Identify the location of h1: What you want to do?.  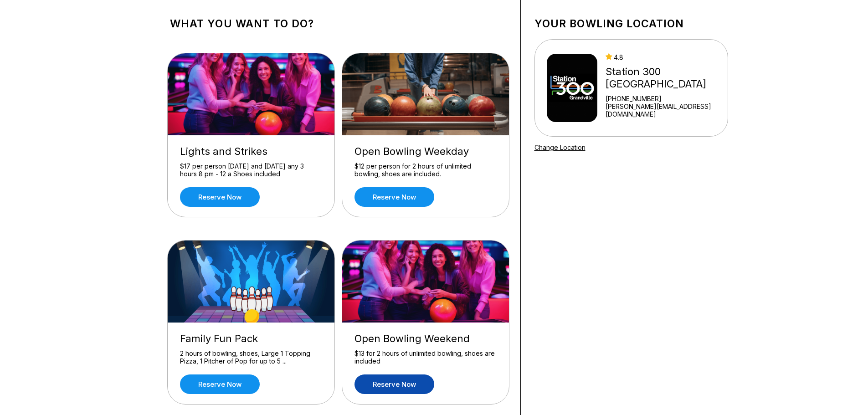
(338, 24).